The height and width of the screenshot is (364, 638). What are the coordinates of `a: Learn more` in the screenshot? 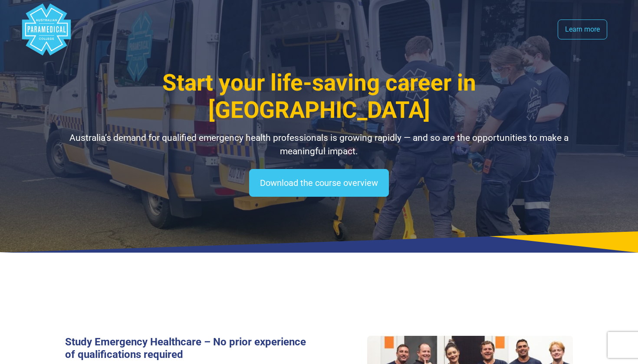 It's located at (582, 30).